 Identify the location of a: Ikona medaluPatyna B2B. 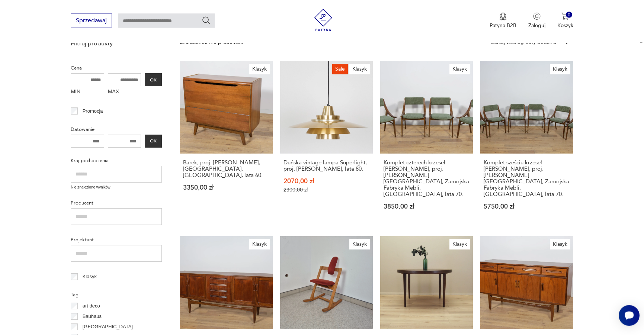
(503, 21).